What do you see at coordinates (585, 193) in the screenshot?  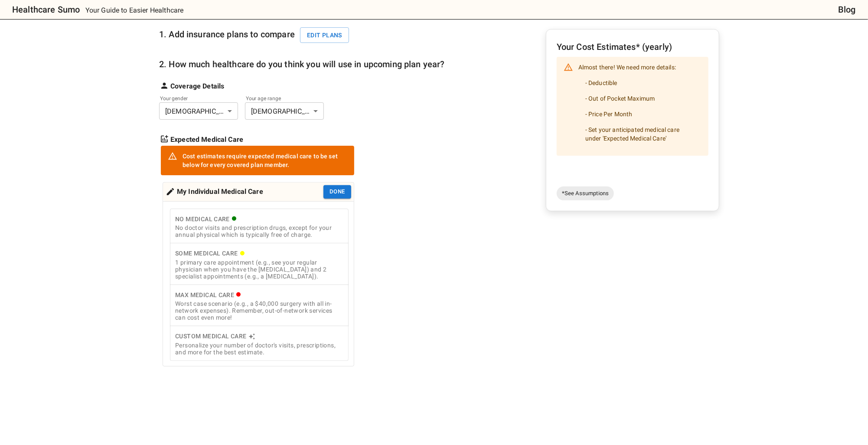 I see `a: *See Assumptions` at bounding box center [585, 193].